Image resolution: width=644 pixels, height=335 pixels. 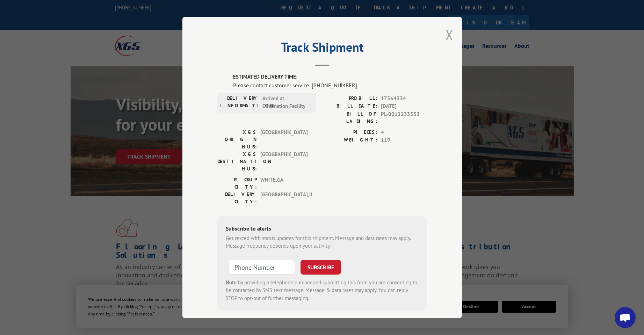 I want to click on label: XGS DESTINATION HUB:, so click(x=237, y=161).